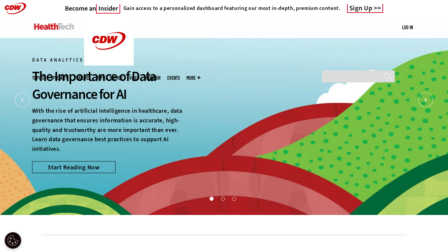 This screenshot has height=252, width=448. I want to click on h4: Gain access to a personalized dashboard featuring our most in-depth, premium content., so click(232, 8).